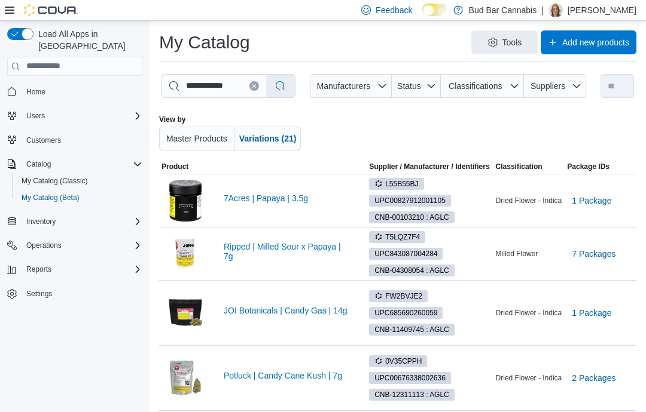  Describe the element at coordinates (411, 330) in the screenshot. I see `span: CNB-11409745 : AGLC` at that location.